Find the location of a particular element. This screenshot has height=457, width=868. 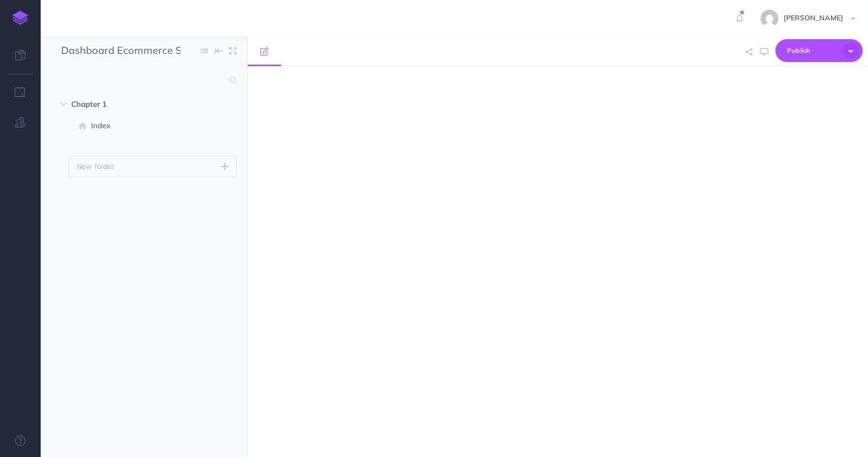

input: Search is located at coordinates (143, 81).